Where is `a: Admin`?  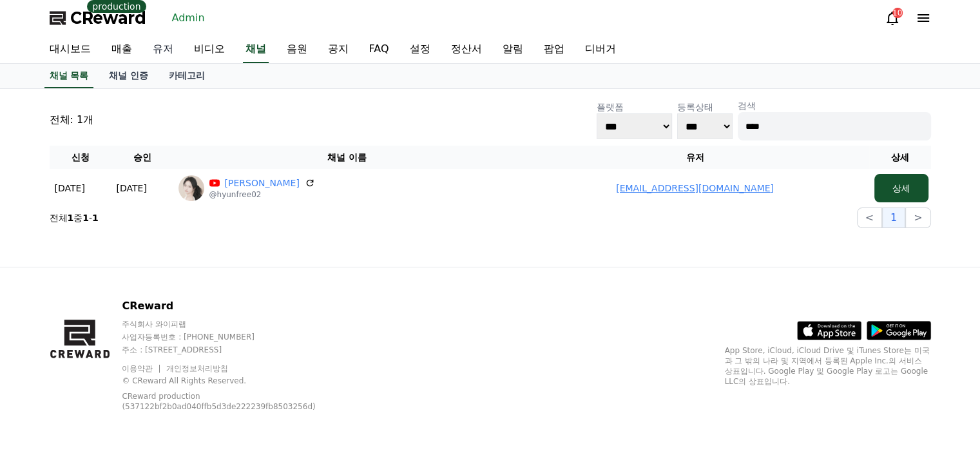 a: Admin is located at coordinates (188, 18).